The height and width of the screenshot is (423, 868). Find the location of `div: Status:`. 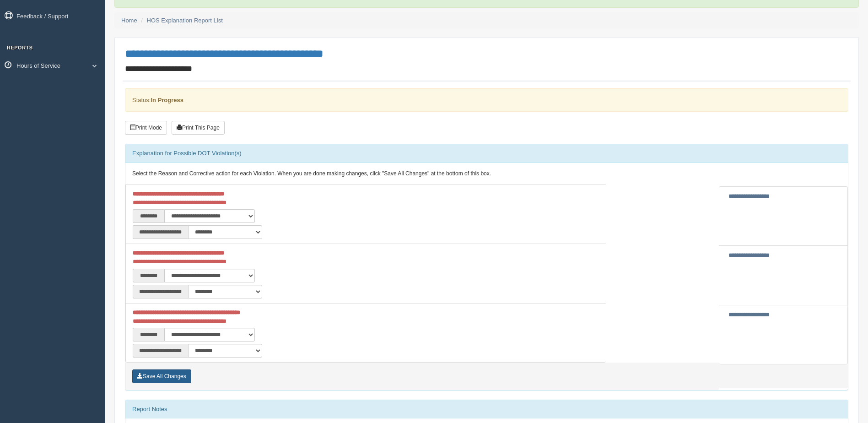

div: Status: is located at coordinates (487, 100).